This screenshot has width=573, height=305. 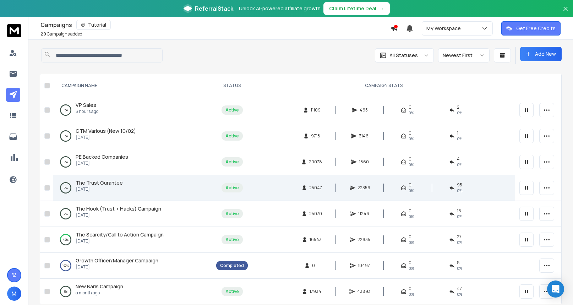 I want to click on p: Get Free Credits, so click(x=536, y=28).